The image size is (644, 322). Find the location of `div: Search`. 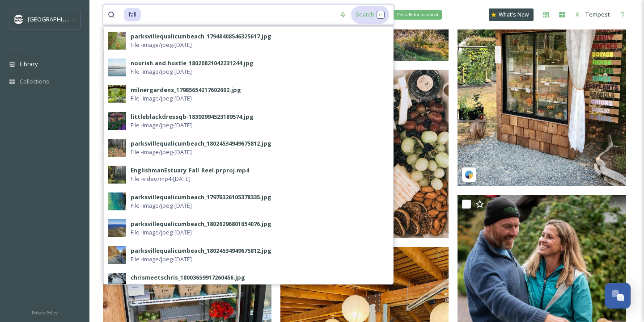

div: Search is located at coordinates (370, 14).